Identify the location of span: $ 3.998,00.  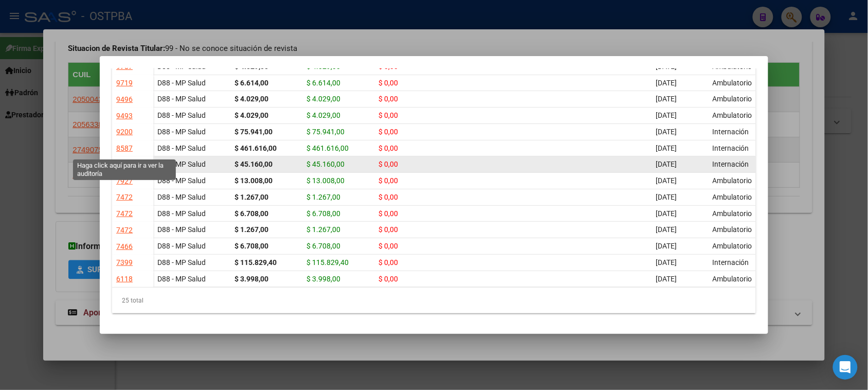
(323, 279).